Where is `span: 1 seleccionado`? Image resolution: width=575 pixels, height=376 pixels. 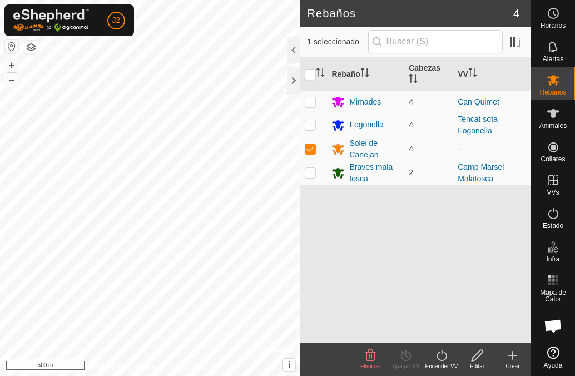 span: 1 seleccionado is located at coordinates (337, 42).